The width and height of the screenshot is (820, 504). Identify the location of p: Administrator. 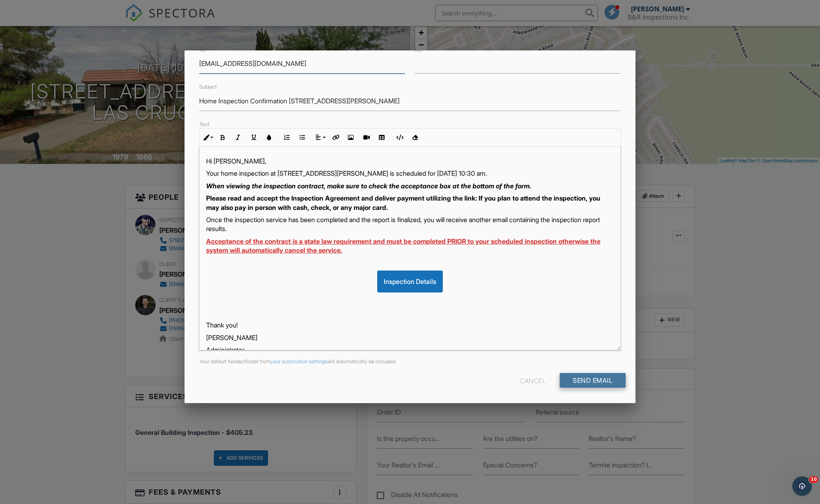
(410, 351).